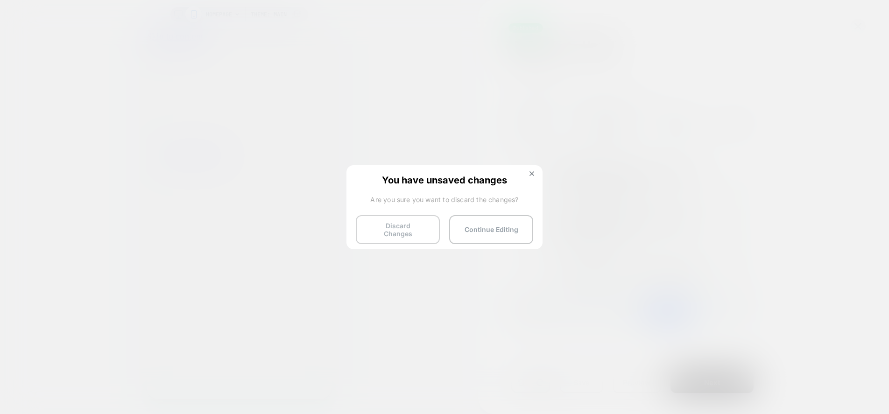 This screenshot has height=414, width=889. What do you see at coordinates (532, 174) in the screenshot?
I see `img: close` at bounding box center [532, 174].